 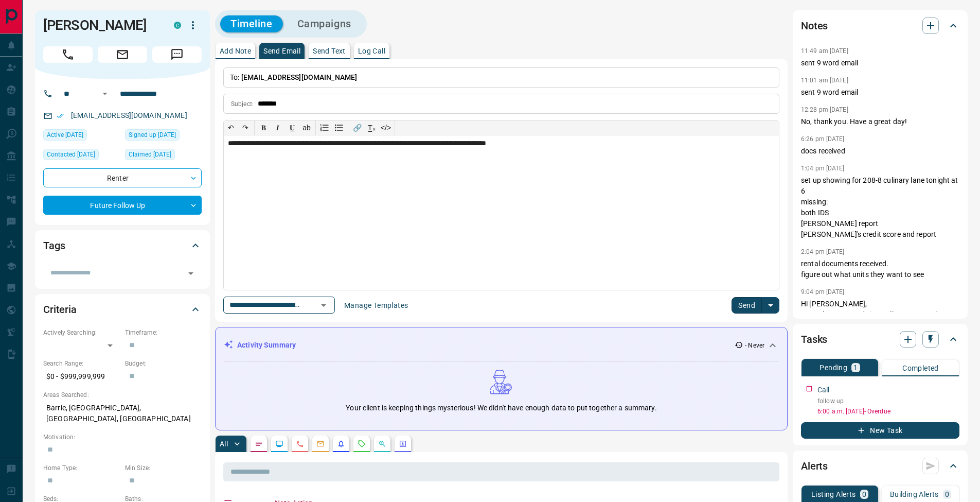 What do you see at coordinates (82, 363) in the screenshot?
I see `p: Search Range:` at bounding box center [82, 363].